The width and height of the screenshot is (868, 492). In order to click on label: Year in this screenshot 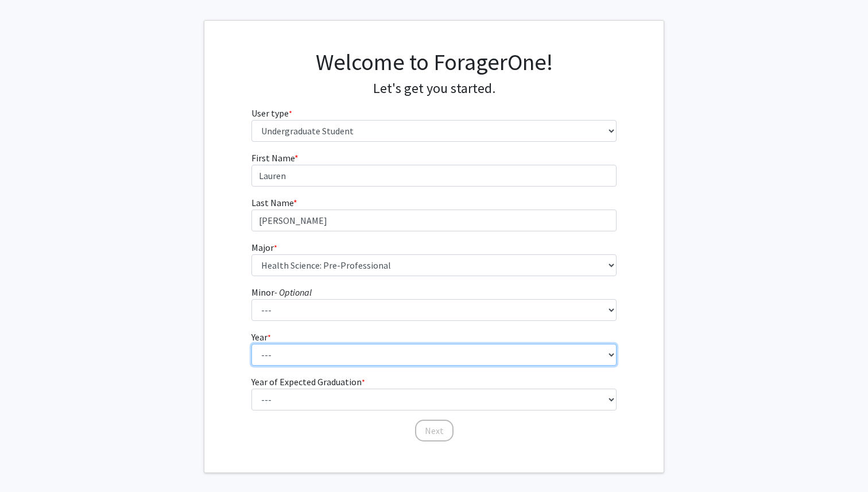, I will do `click(261, 337)`.